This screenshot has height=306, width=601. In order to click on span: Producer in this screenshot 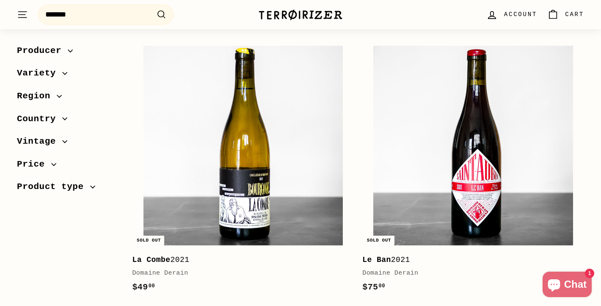, I will do `click(42, 51)`.